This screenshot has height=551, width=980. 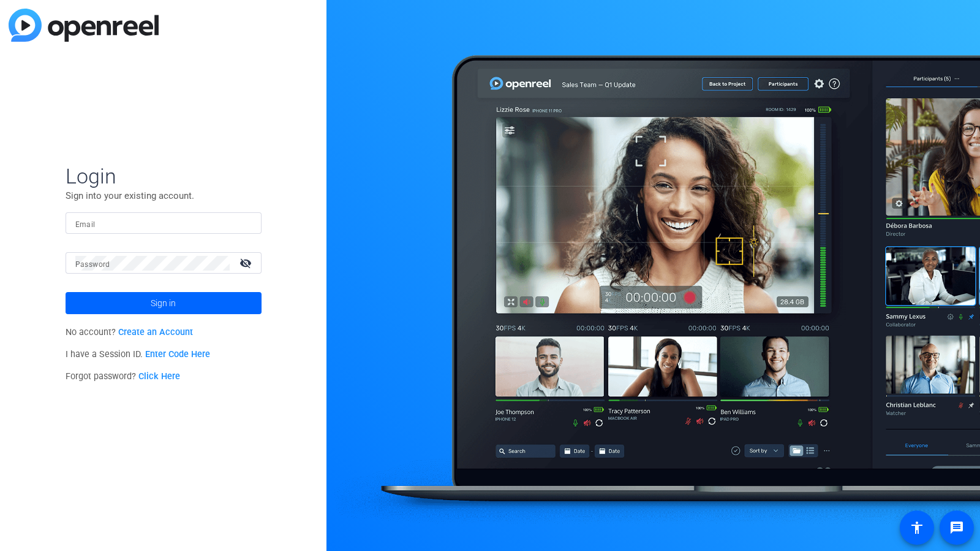 What do you see at coordinates (164, 176) in the screenshot?
I see `span: Login` at bounding box center [164, 176].